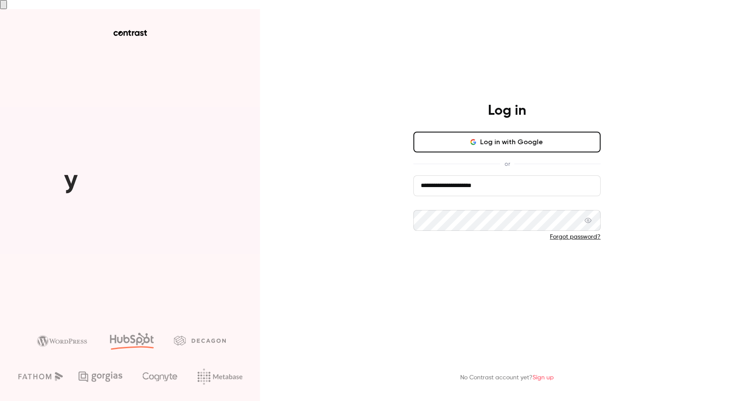  What do you see at coordinates (507, 111) in the screenshot?
I see `h4: Log in` at bounding box center [507, 111].